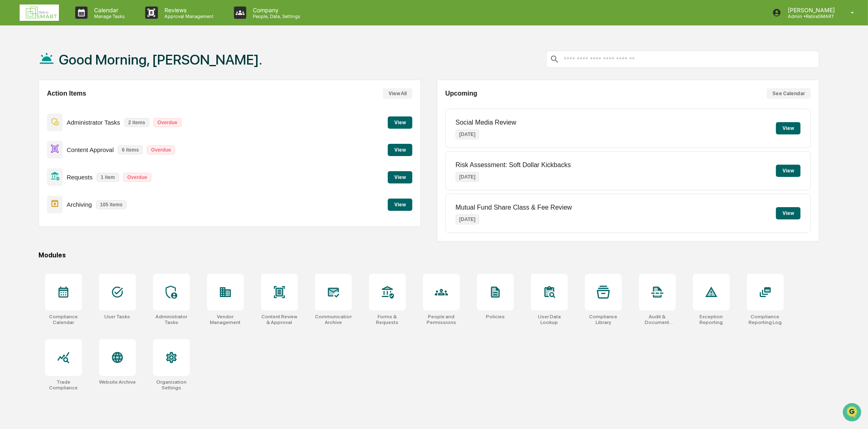 This screenshot has width=868, height=429. I want to click on p: 105 items, so click(112, 205).